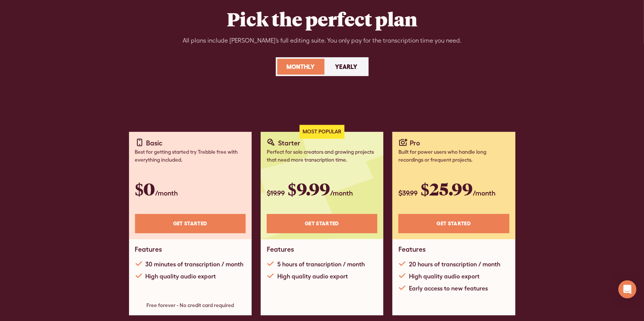 Image resolution: width=644 pixels, height=321 pixels. What do you see at coordinates (154, 143) in the screenshot?
I see `div: Basic` at bounding box center [154, 143].